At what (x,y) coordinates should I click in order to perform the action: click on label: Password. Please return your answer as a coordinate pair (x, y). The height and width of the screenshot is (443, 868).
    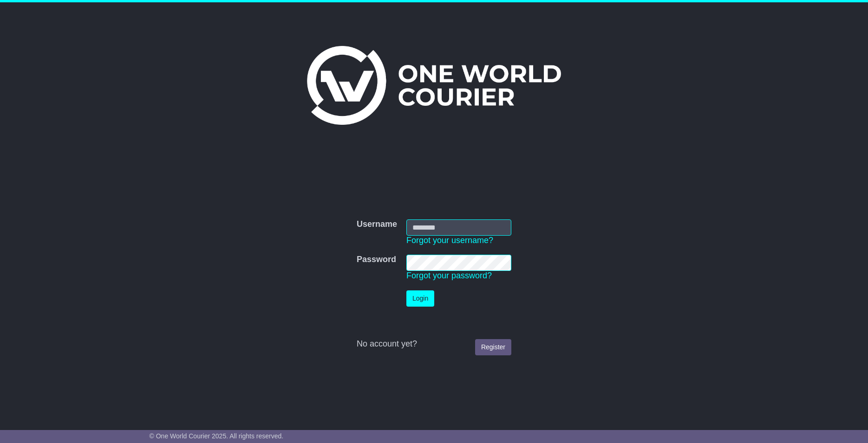
    Looking at the image, I should click on (376, 260).